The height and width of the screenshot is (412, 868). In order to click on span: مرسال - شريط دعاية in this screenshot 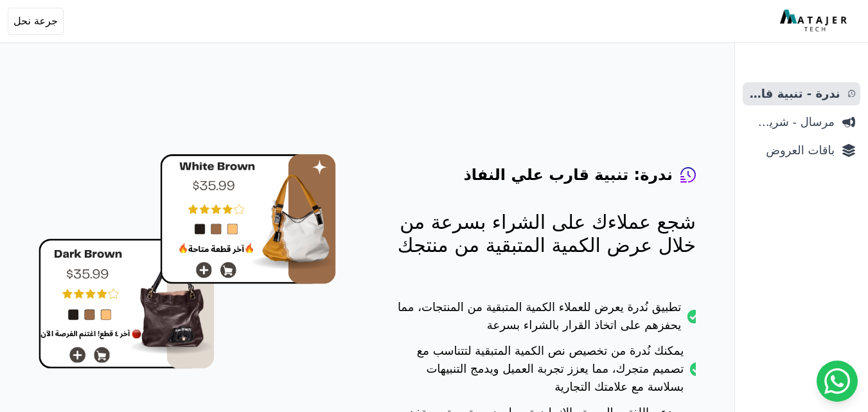, I will do `click(791, 122)`.